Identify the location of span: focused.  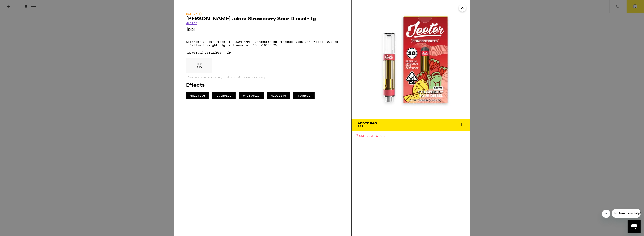
(304, 95).